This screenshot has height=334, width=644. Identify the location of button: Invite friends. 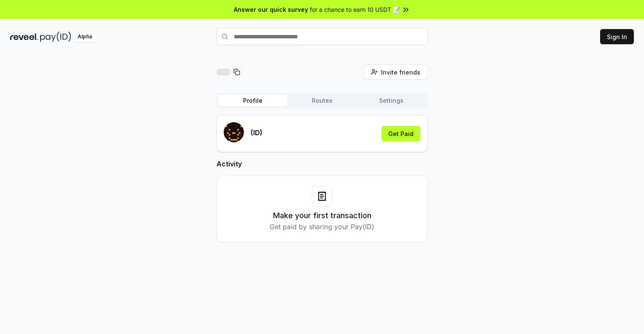
(396, 72).